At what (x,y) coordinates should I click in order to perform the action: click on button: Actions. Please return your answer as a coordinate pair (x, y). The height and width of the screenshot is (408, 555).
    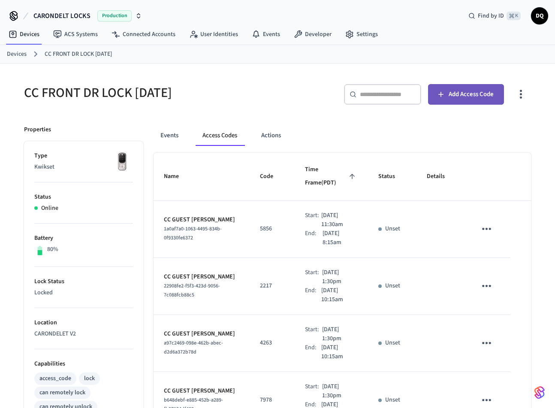
    Looking at the image, I should click on (271, 135).